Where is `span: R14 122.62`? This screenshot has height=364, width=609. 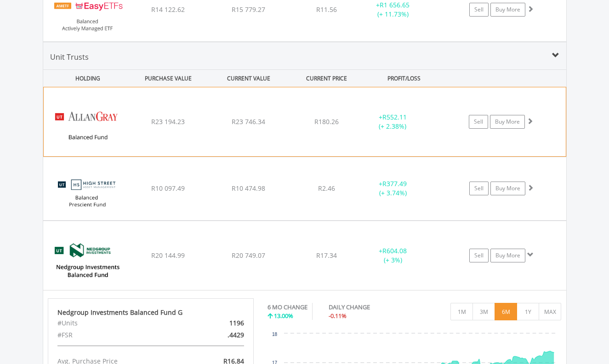
span: R14 122.62 is located at coordinates (168, 9).